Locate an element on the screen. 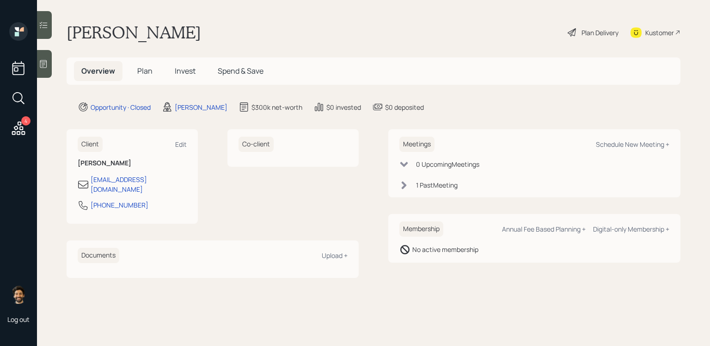  div: Opportunity · Closed is located at coordinates (121, 107).